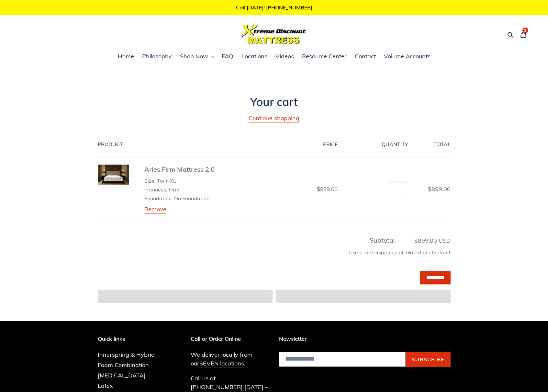 Image resolution: width=548 pixels, height=392 pixels. I want to click on a: Locations, so click(255, 56).